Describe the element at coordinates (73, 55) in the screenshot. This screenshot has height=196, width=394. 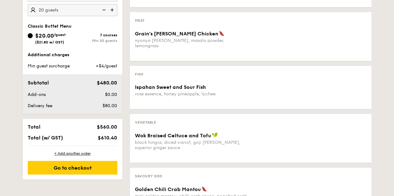
I see `div: Additional charges` at that location.